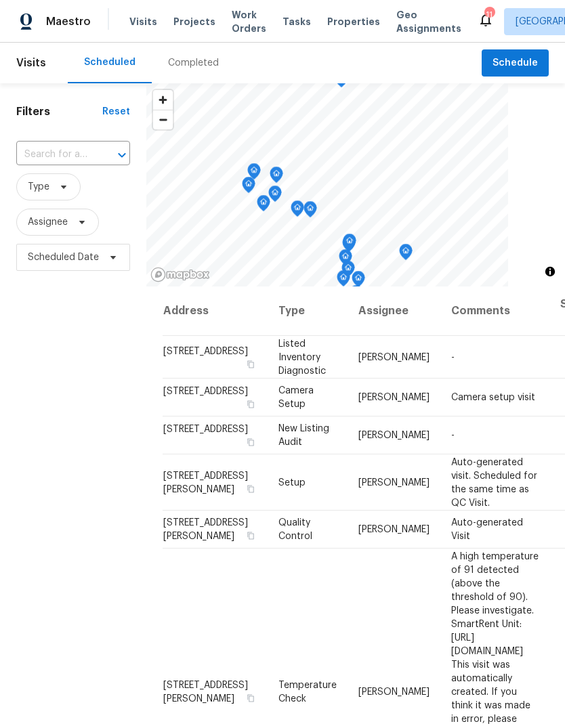 The image size is (565, 728). Describe the element at coordinates (162, 120) in the screenshot. I see `span: Zoom out` at that location.